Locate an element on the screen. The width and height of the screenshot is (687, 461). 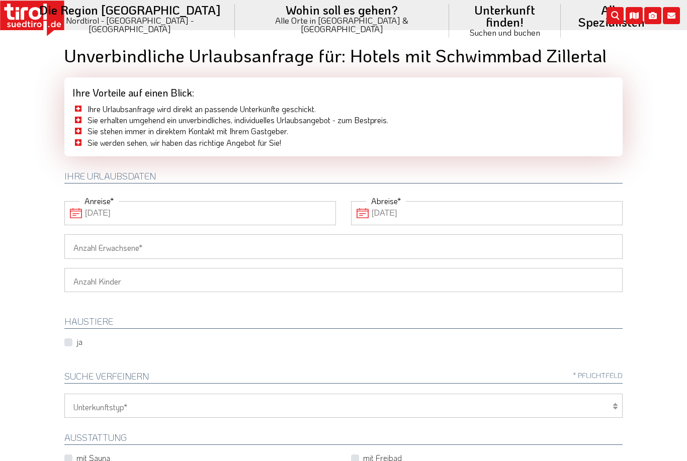
div: Ihre Vorteile auf einen Blick: is located at coordinates (344, 91).